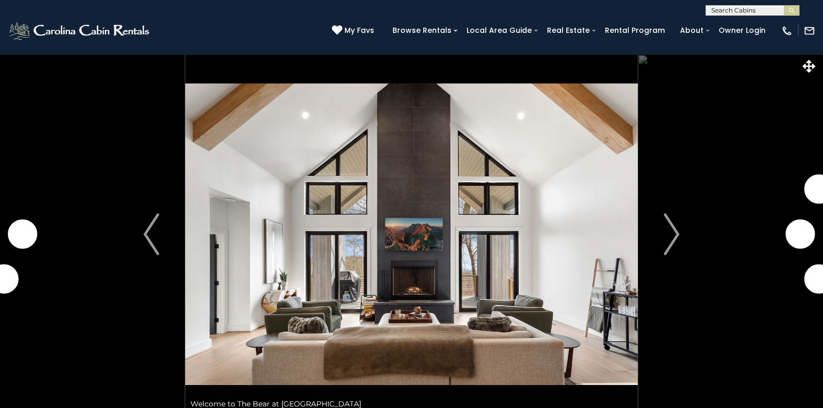  Describe the element at coordinates (692, 30) in the screenshot. I see `a: About` at that location.